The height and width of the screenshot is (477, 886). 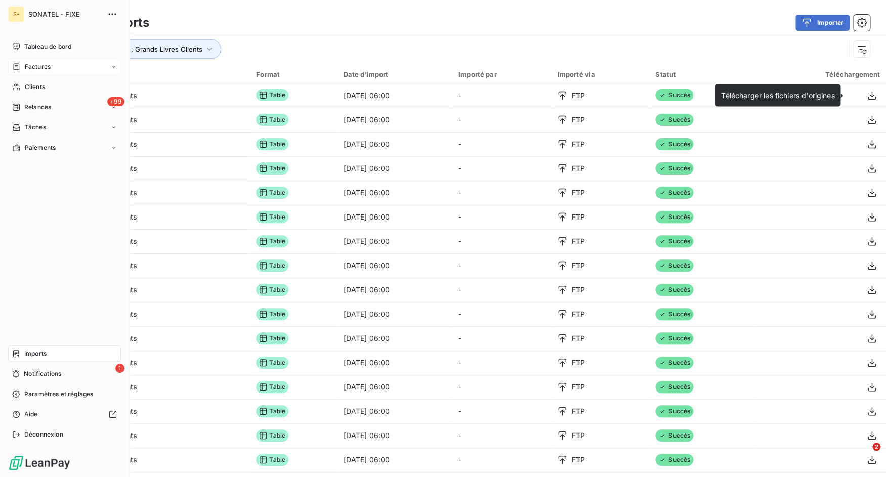 What do you see at coordinates (35, 128) in the screenshot?
I see `span: Tâches` at bounding box center [35, 128].